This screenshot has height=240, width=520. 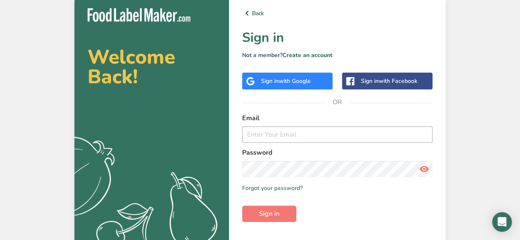 I want to click on img: Food Label Maker, so click(x=139, y=15).